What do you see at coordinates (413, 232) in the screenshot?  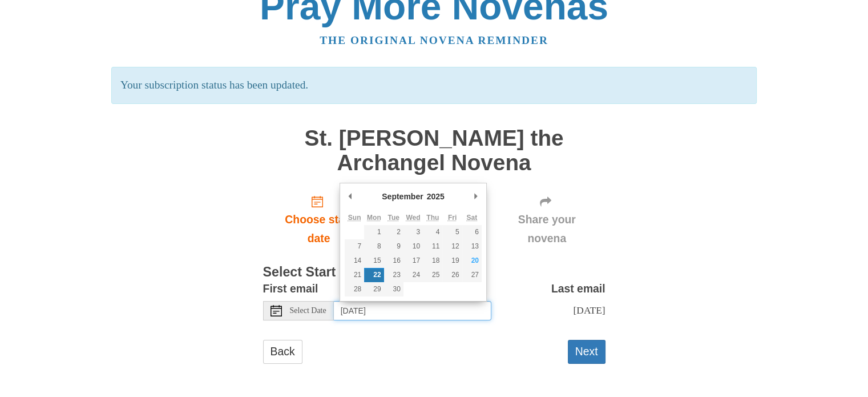 I see `button: 3` at bounding box center [413, 232].